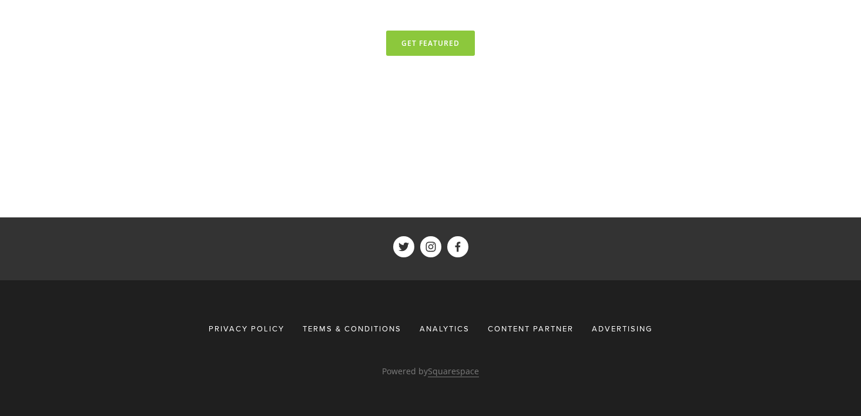 The image size is (861, 416). What do you see at coordinates (352, 328) in the screenshot?
I see `a: Terms & Conditions` at bounding box center [352, 328].